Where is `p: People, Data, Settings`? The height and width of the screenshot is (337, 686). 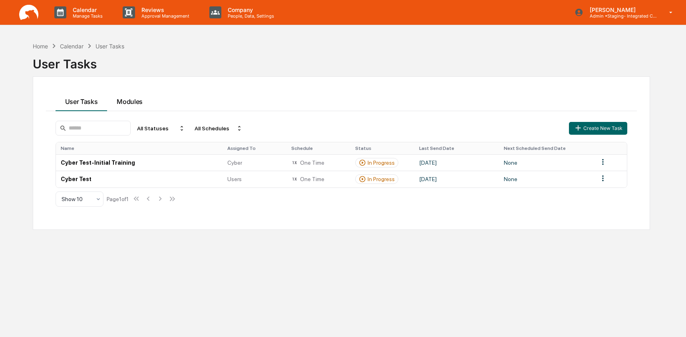
p: People, Data, Settings is located at coordinates (250, 16).